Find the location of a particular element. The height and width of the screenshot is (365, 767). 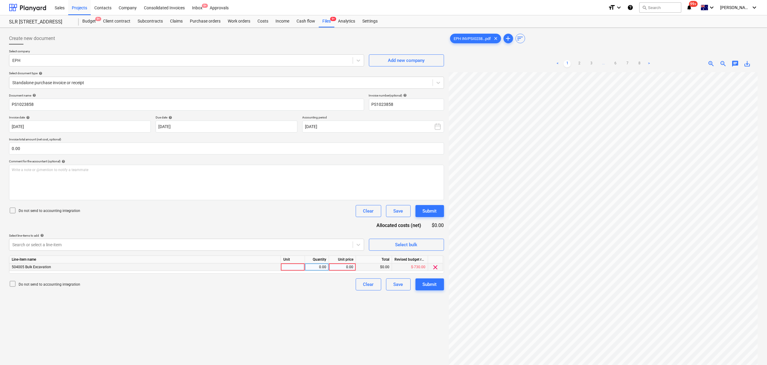

div: Claims is located at coordinates (176, 21).